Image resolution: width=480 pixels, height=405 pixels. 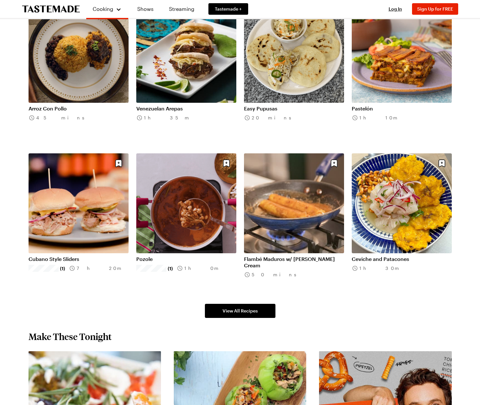 What do you see at coordinates (51, 9) in the screenshot?
I see `a: To Tastemade Home Page` at bounding box center [51, 9].